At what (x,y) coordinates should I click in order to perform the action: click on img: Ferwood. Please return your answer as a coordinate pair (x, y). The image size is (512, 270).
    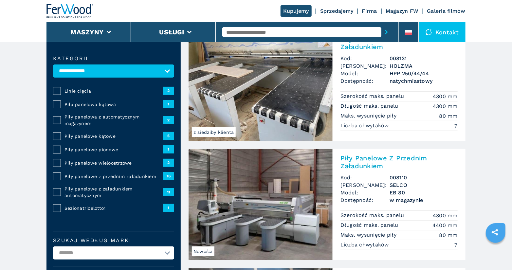
    Looking at the image, I should click on (70, 11).